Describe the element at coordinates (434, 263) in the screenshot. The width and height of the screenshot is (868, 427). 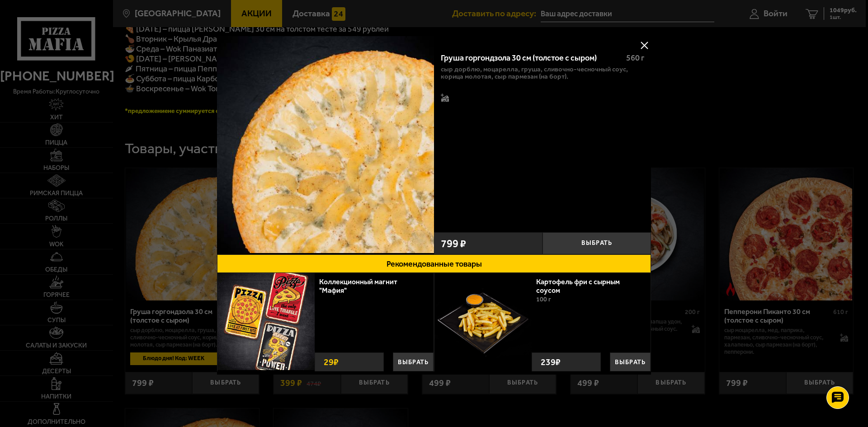
I see `button: Рекомендованные товары` at that location.